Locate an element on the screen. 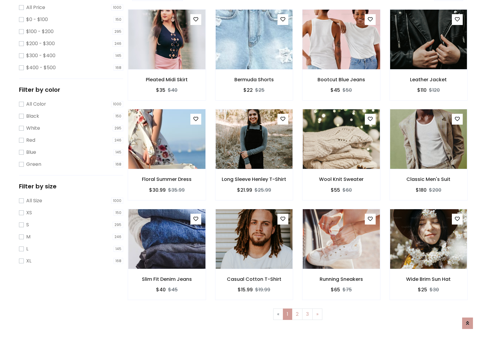  a: Next is located at coordinates (317, 315).